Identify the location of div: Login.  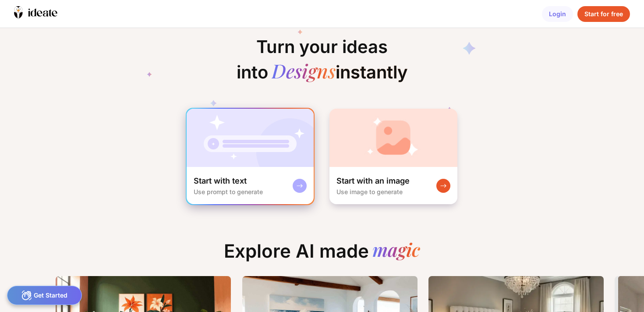
(557, 14).